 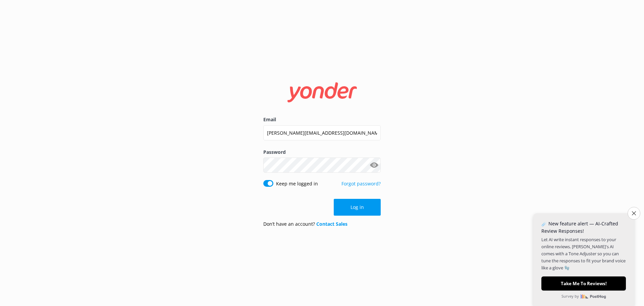 I want to click on button: Log in, so click(x=357, y=207).